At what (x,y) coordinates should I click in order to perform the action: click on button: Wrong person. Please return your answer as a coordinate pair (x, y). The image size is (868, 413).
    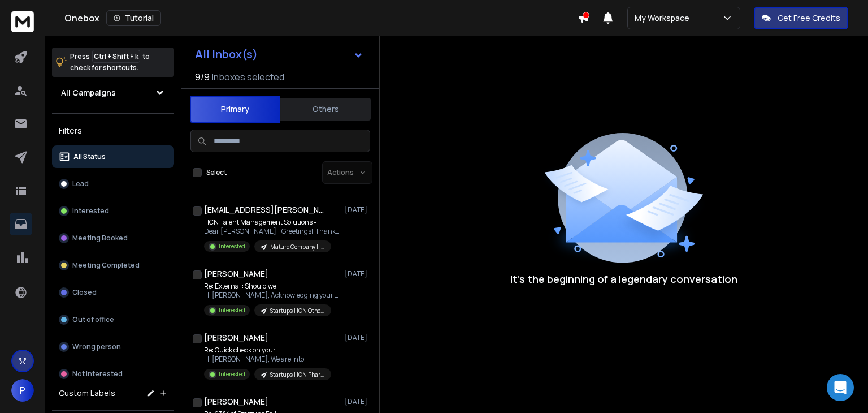
    Looking at the image, I should click on (113, 347).